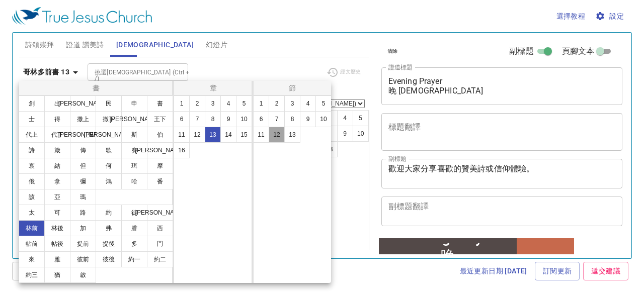 The height and width of the screenshot is (294, 644). I want to click on button: 雅, so click(58, 259).